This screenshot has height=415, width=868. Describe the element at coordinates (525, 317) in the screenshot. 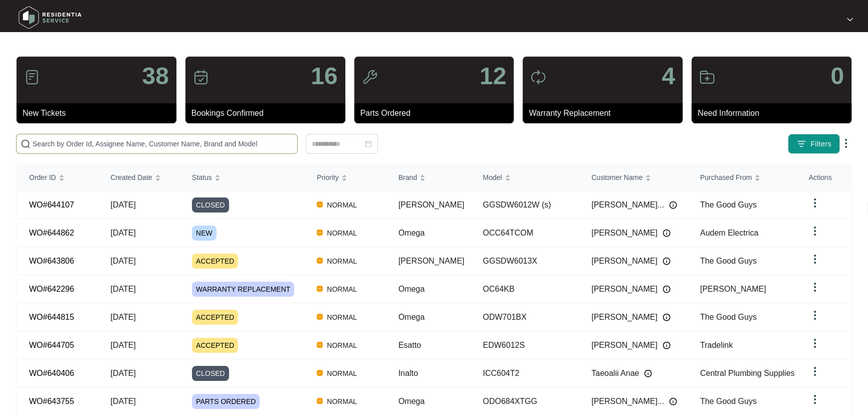

I see `td: ODW701BX` at that location.